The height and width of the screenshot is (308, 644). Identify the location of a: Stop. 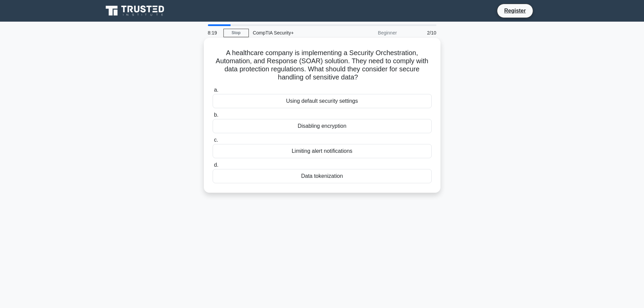
(236, 33).